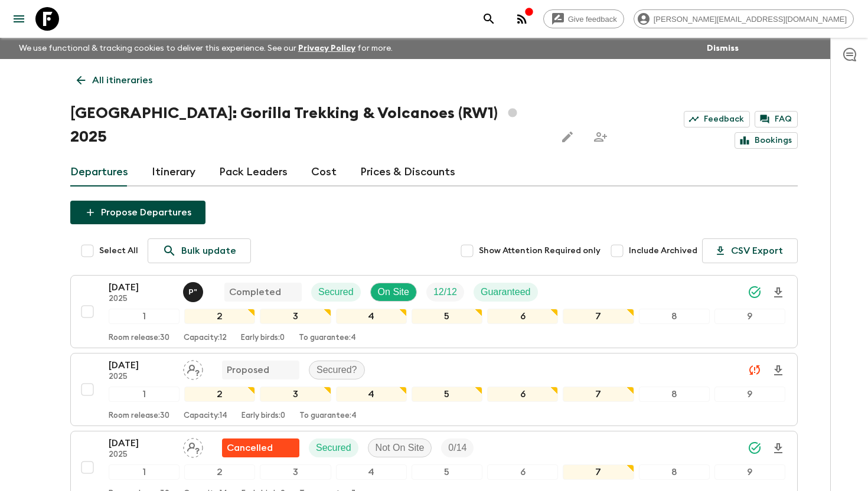 The image size is (868, 491). Describe the element at coordinates (505, 292) in the screenshot. I see `p: Guaranteed` at that location.